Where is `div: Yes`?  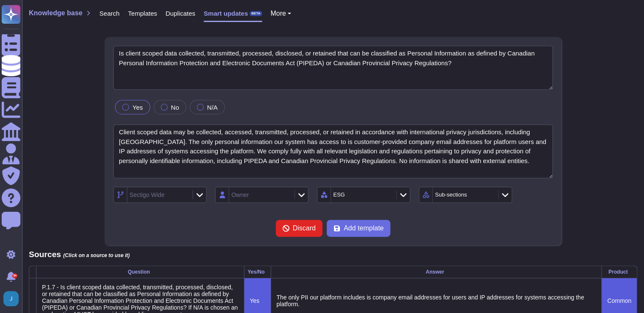 div: Yes is located at coordinates (257, 301).